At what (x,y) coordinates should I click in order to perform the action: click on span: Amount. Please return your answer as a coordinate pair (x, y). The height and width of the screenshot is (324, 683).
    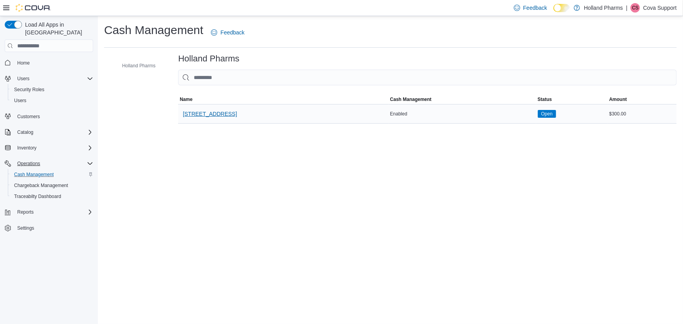
    Looking at the image, I should click on (618, 99).